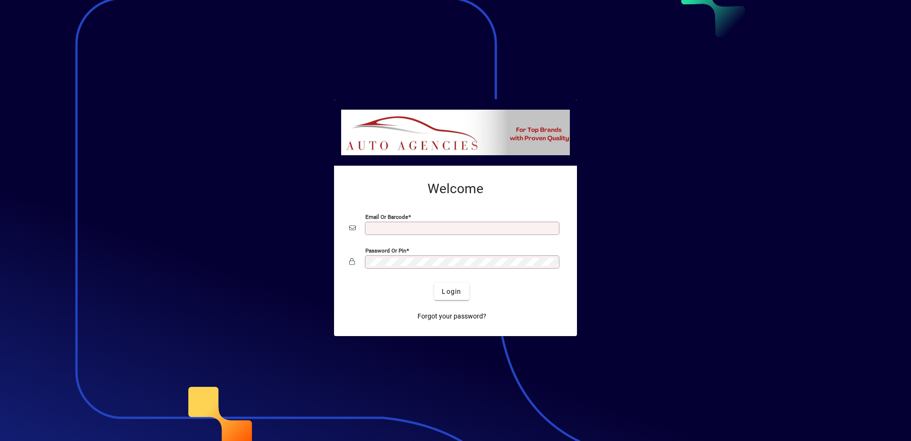 This screenshot has height=441, width=911. Describe the element at coordinates (452, 316) in the screenshot. I see `a: Forgot your password?` at that location.